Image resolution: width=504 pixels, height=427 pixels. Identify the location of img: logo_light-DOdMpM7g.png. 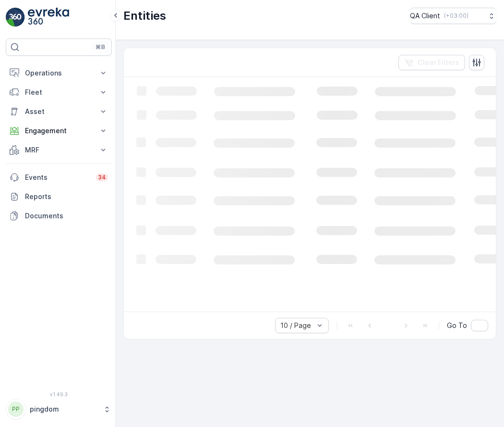
(49, 17).